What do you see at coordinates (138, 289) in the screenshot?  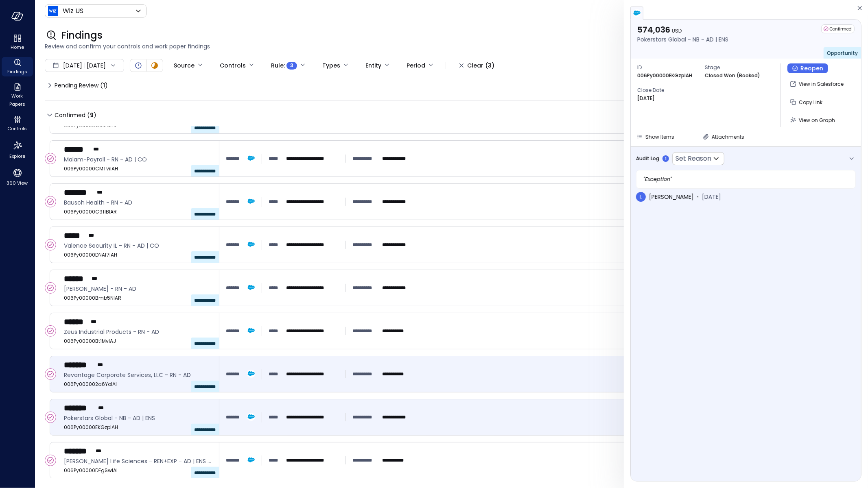 I see `span: Tweedy Browne - RN - AD` at bounding box center [138, 289].